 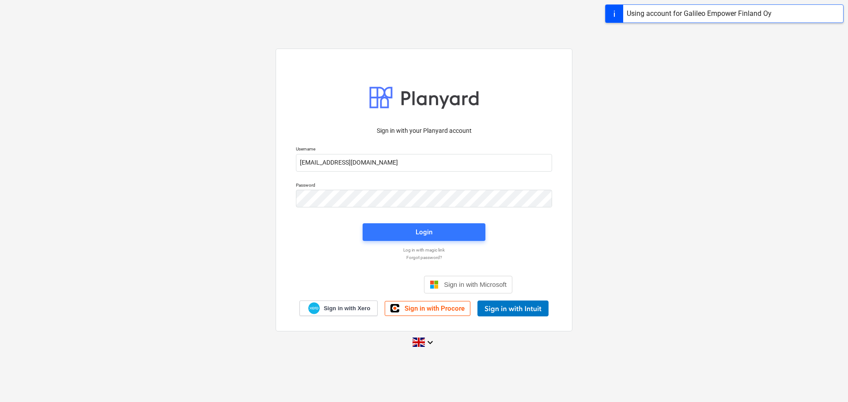 What do you see at coordinates (347, 309) in the screenshot?
I see `span: Sign in with Xero` at bounding box center [347, 309].